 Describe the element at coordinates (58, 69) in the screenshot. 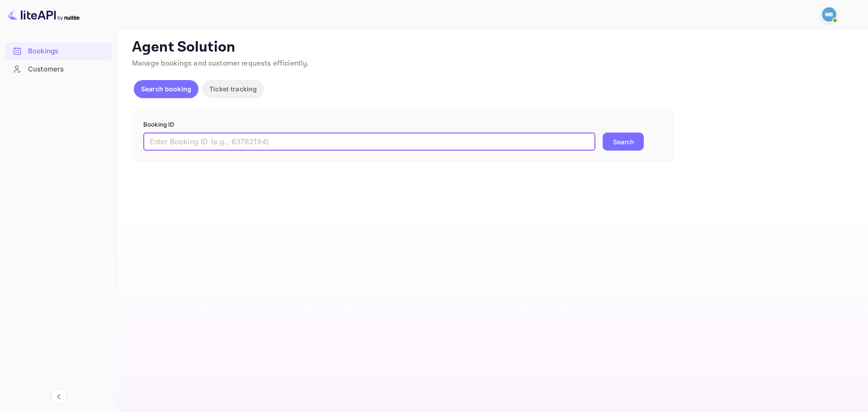

I see `a: Customers` at that location.